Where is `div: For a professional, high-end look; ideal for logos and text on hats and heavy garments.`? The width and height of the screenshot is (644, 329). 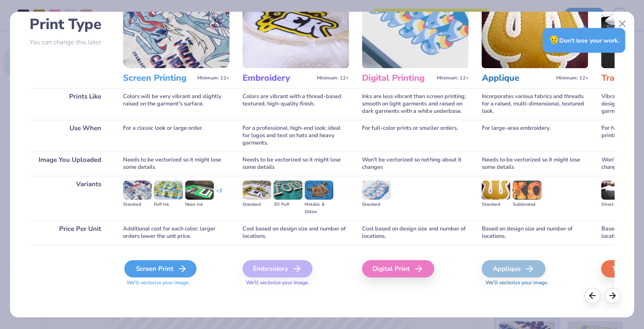
div: For a professional, high-end look; ideal for logos and text on hats and heavy garments. is located at coordinates (296, 136).